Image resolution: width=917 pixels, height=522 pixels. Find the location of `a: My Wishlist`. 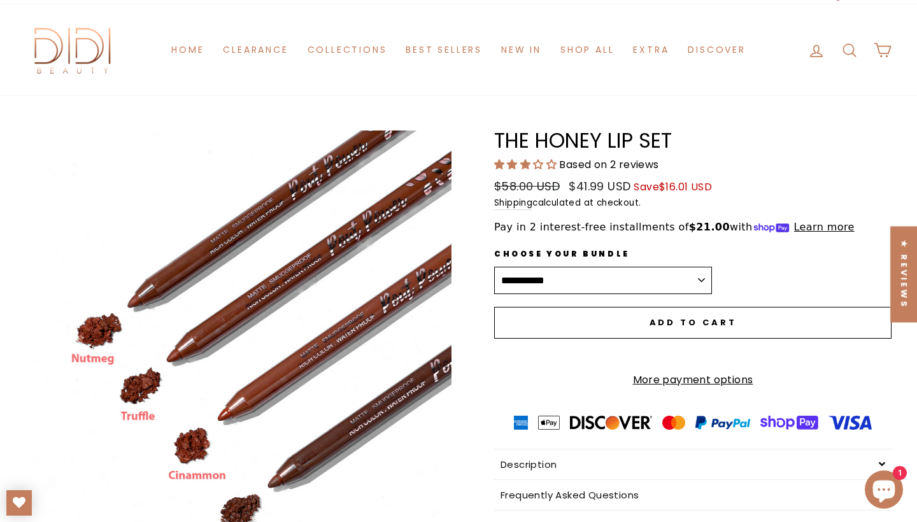

a: My Wishlist is located at coordinates (19, 503).